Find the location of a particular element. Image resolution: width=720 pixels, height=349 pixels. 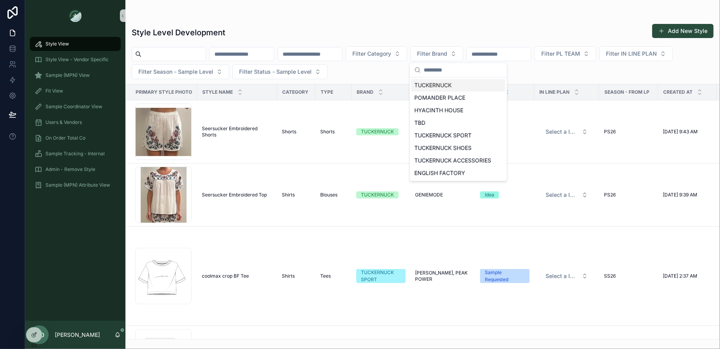

span: Style View is located at coordinates (57, 44).